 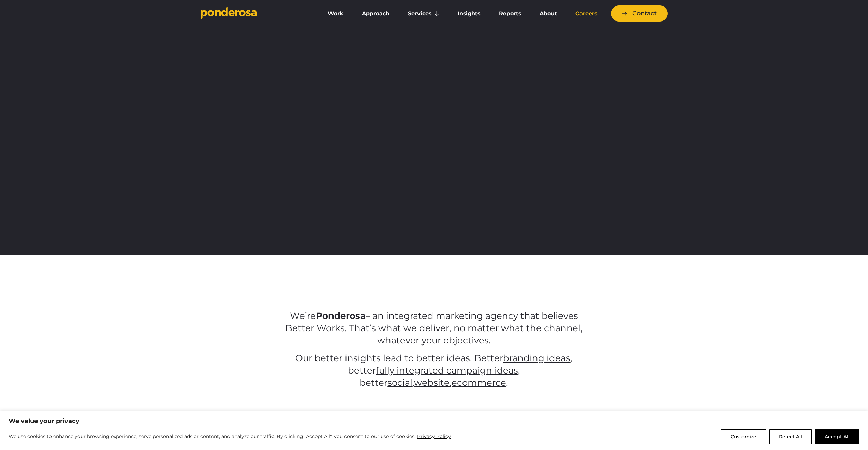 I want to click on a: Go to homepage, so click(x=255, y=14).